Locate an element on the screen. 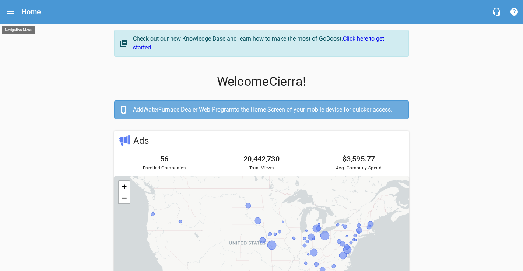  h6: 56 is located at coordinates (164, 158).